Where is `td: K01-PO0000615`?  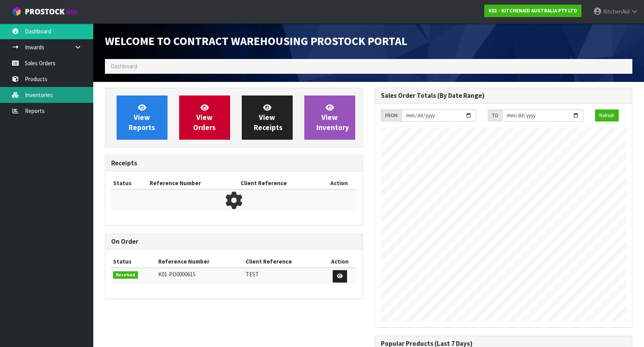
td: K01-PO0000615 is located at coordinates (200, 276).